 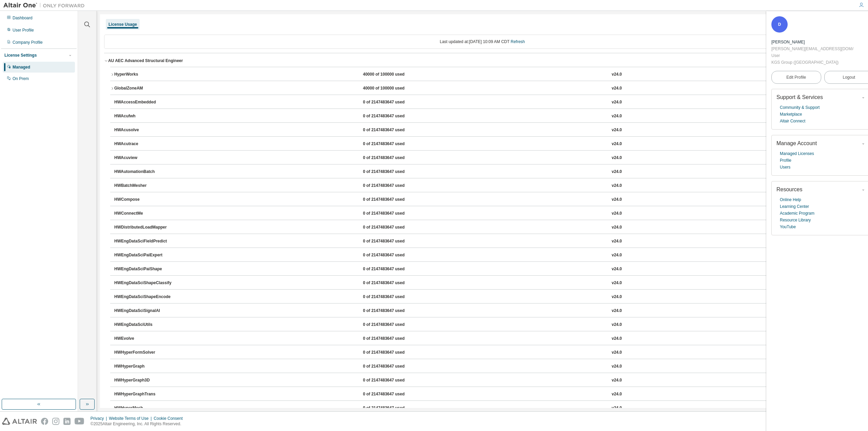 What do you see at coordinates (67, 421) in the screenshot?
I see `img: linkedin.svg` at bounding box center [67, 421].